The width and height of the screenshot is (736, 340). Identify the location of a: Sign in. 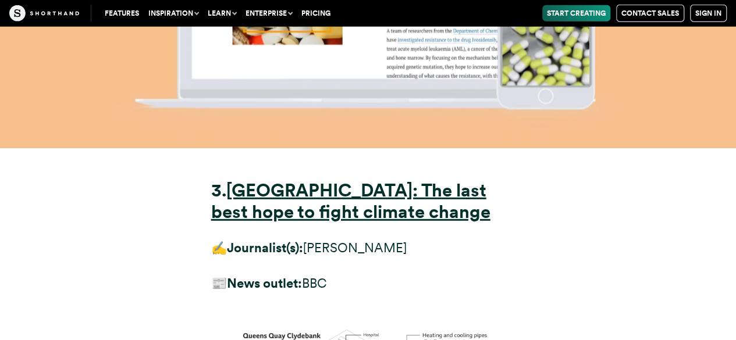
(708, 13).